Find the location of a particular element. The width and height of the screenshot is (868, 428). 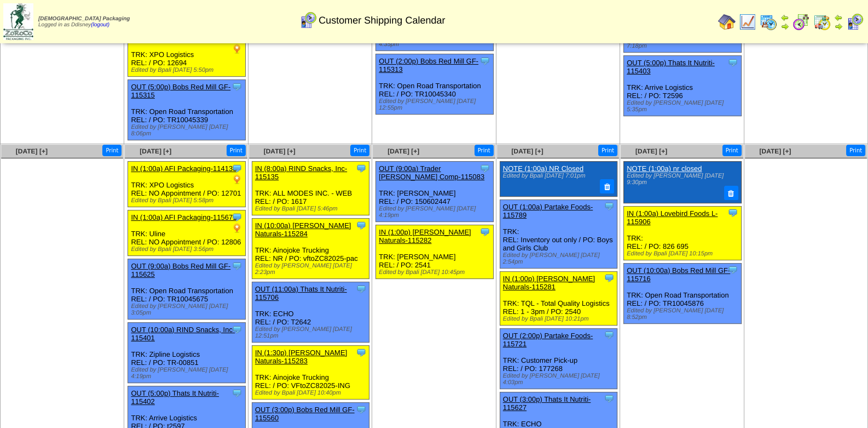

img: line_graph.gif is located at coordinates (748, 22).